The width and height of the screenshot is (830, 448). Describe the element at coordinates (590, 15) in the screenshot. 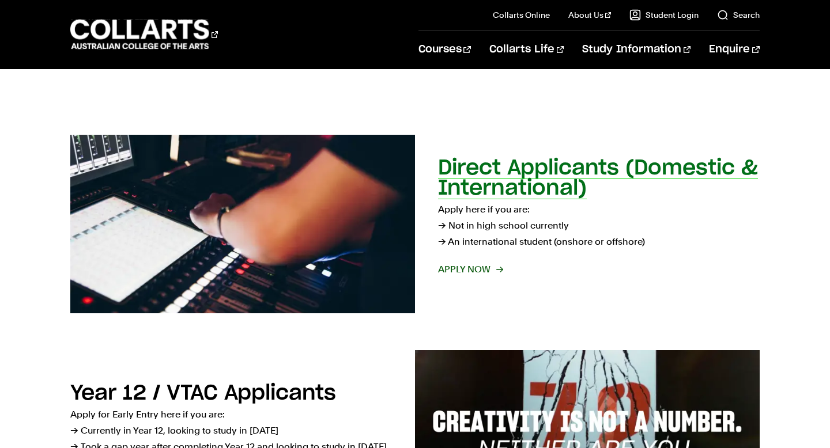

I see `a: About Us` at that location.